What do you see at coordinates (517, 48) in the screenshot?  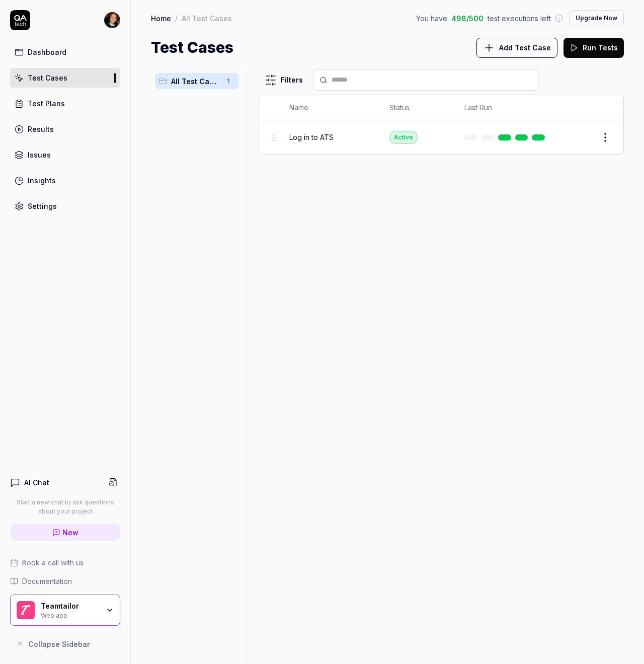 I see `button: Add Test Case` at bounding box center [517, 48].